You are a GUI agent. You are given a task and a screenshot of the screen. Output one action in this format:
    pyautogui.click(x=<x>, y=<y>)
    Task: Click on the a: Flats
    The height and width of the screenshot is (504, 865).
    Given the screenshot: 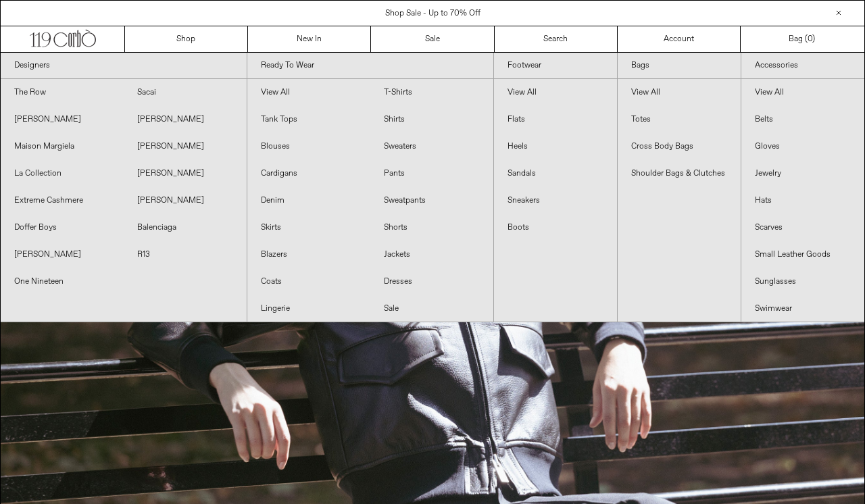 What is the action you would take?
    pyautogui.click(x=556, y=119)
    